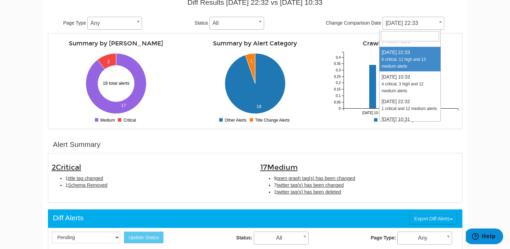 This screenshot has height=249, width=510. Describe the element at coordinates (75, 23) in the screenshot. I see `span: Page Type` at that location.